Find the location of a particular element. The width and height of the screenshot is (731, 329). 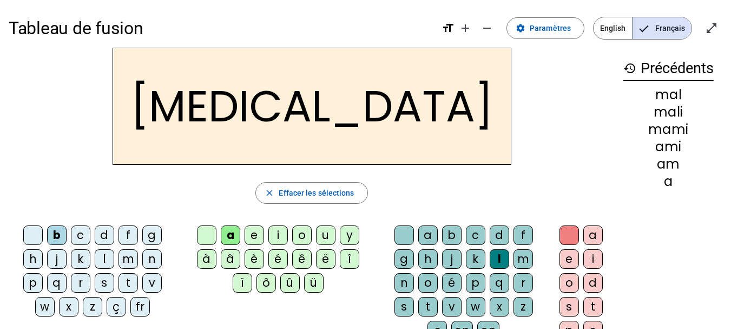

span: Effacer les sélections is located at coordinates (316, 193).